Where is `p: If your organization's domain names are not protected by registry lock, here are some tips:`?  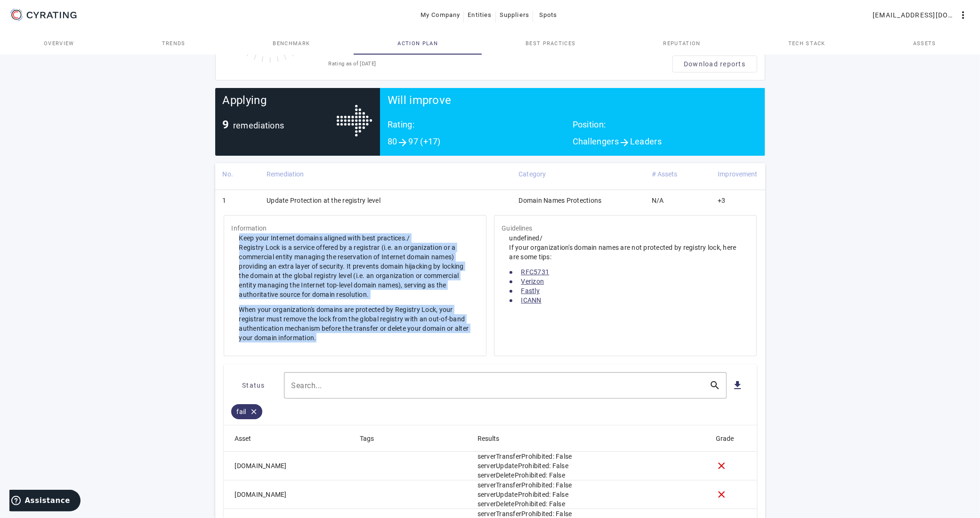
p: If your organization's domain names are not protected by registry lock, here are some tips: is located at coordinates (625, 252).